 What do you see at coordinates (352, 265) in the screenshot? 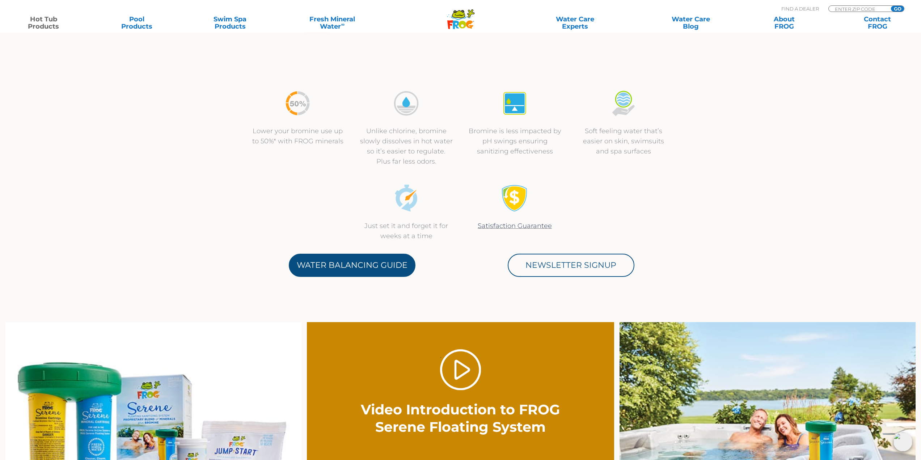
I see `a: Water Balancing Guide` at bounding box center [352, 265].